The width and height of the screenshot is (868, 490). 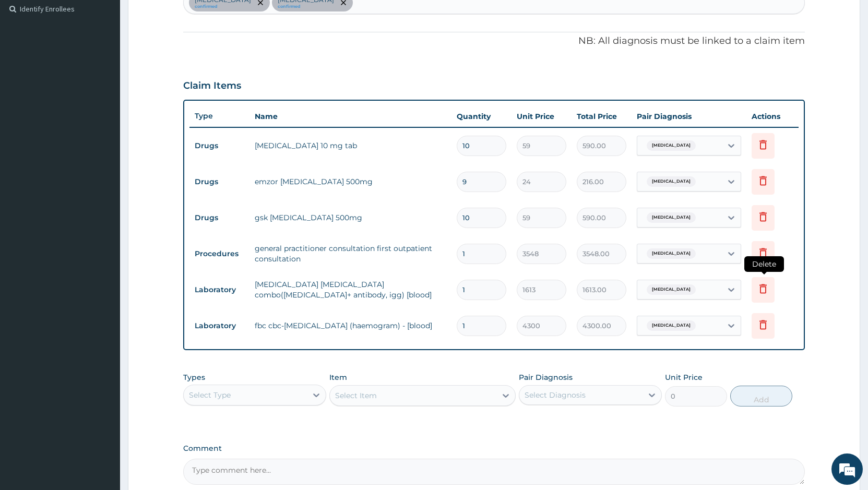 I want to click on button: Add, so click(x=761, y=396).